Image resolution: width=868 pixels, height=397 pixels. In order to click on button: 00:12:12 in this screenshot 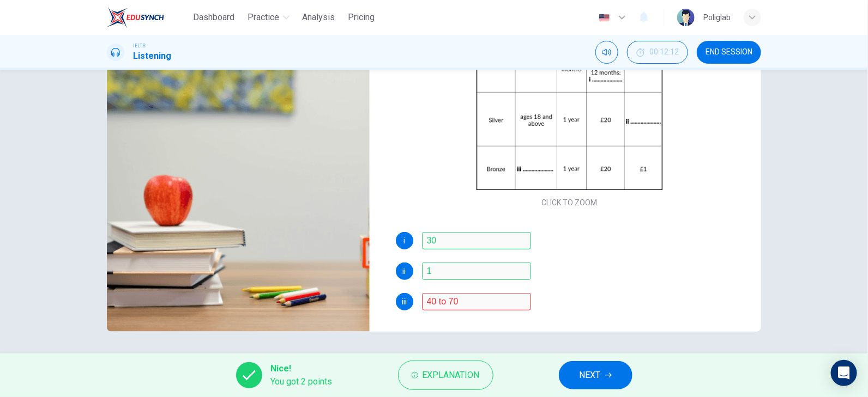, I will do `click(657, 52)`.